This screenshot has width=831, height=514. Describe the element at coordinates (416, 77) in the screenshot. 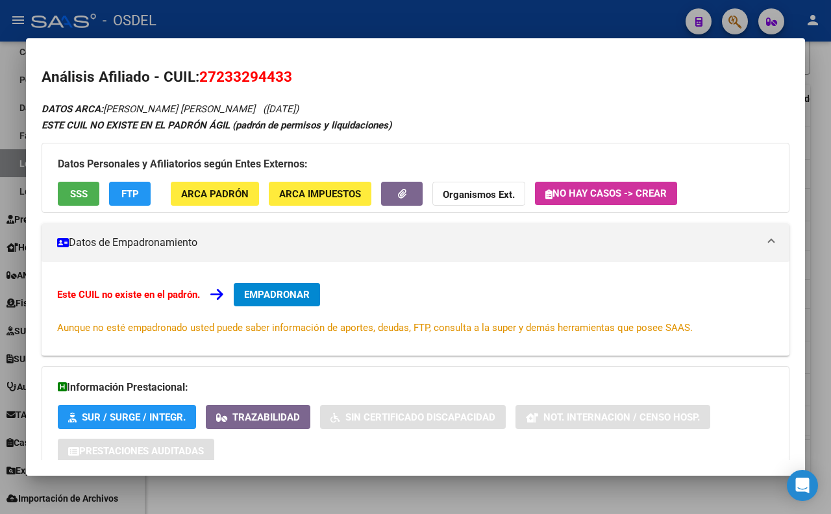

I see `h2: Análisis Afiliado - CUIL:` at that location.